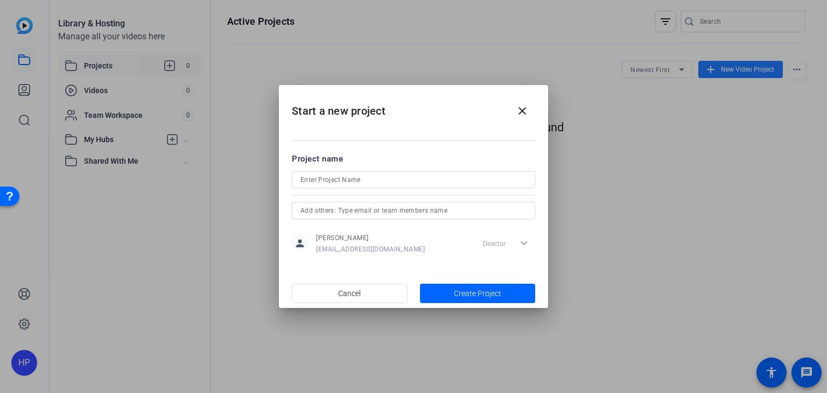 This screenshot has height=393, width=827. What do you see at coordinates (478, 294) in the screenshot?
I see `button: Create Project` at bounding box center [478, 294].